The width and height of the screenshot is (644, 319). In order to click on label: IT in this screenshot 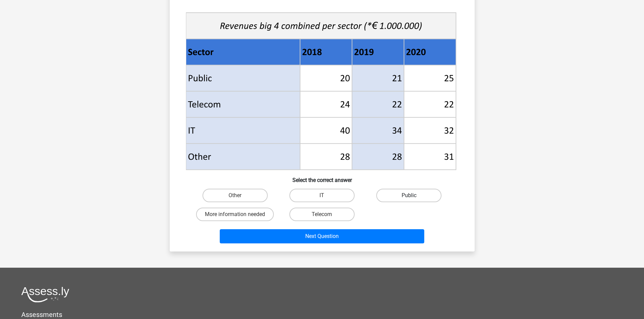, I will do `click(321, 196)`.